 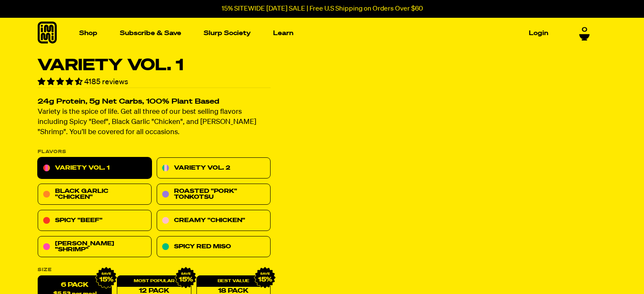 I want to click on a: Black Garlic "Chicken", so click(x=95, y=195).